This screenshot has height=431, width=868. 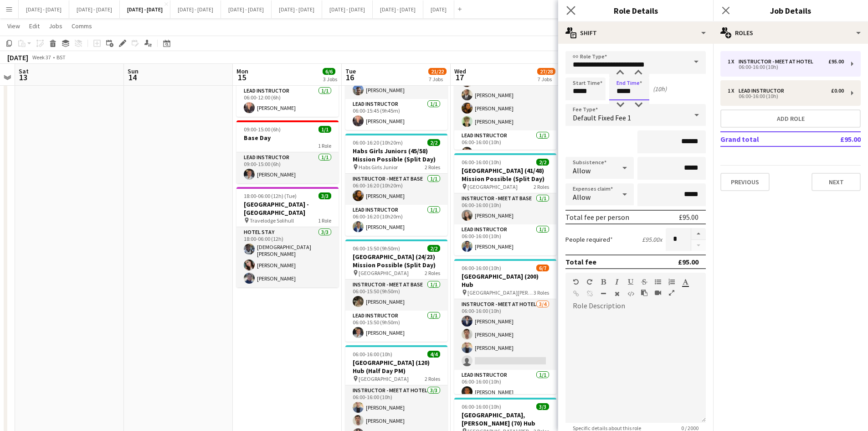 I want to click on span: 13, so click(x=22, y=77).